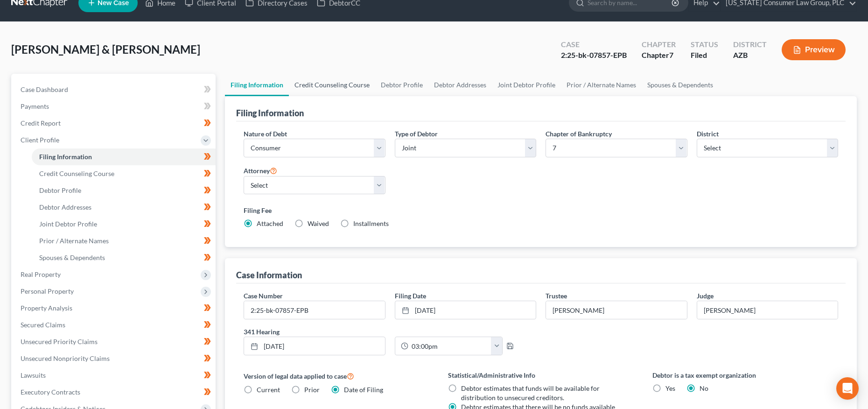 This screenshot has height=409, width=868. What do you see at coordinates (750, 44) in the screenshot?
I see `div: District` at bounding box center [750, 44].